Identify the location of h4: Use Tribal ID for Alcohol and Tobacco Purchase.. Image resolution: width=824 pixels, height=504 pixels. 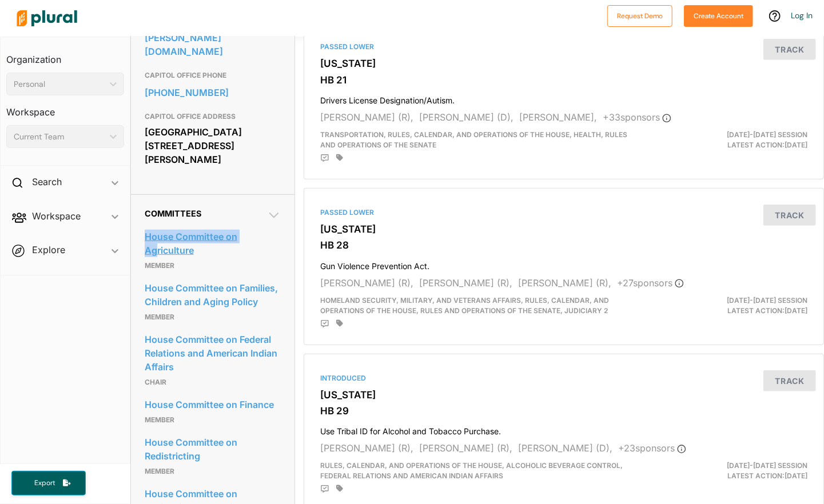
(564, 429).